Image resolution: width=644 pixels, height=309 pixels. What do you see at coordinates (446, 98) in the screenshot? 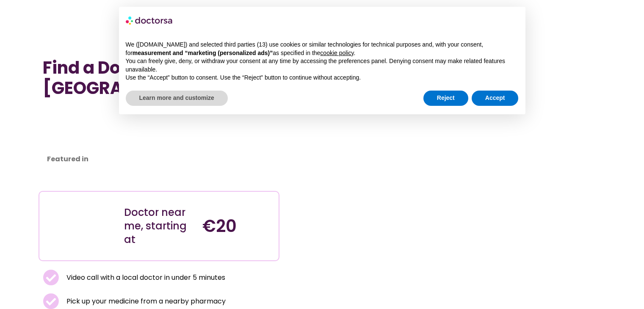
I see `button: Reject` at bounding box center [446, 98].